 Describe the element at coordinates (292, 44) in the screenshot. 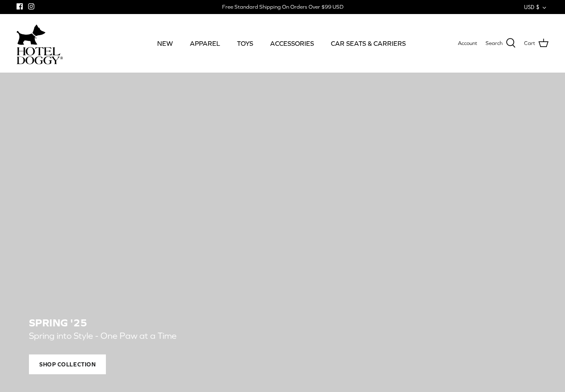

I see `a: ACCESSORIES` at that location.